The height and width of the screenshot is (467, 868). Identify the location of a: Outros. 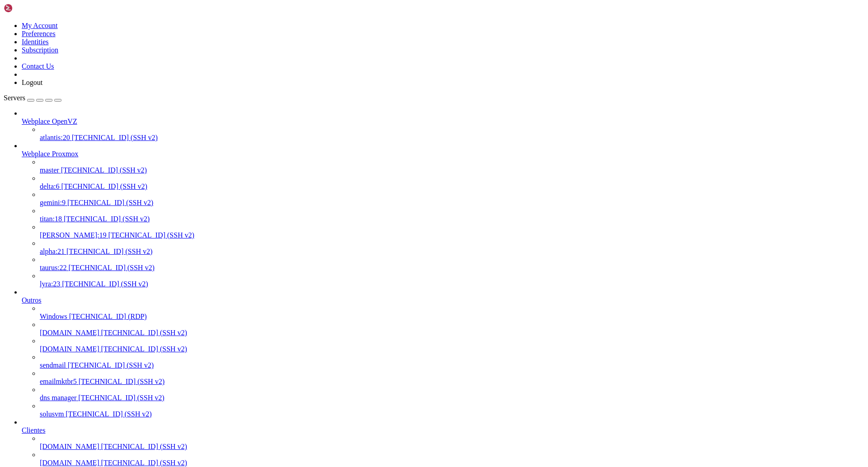
(443, 300).